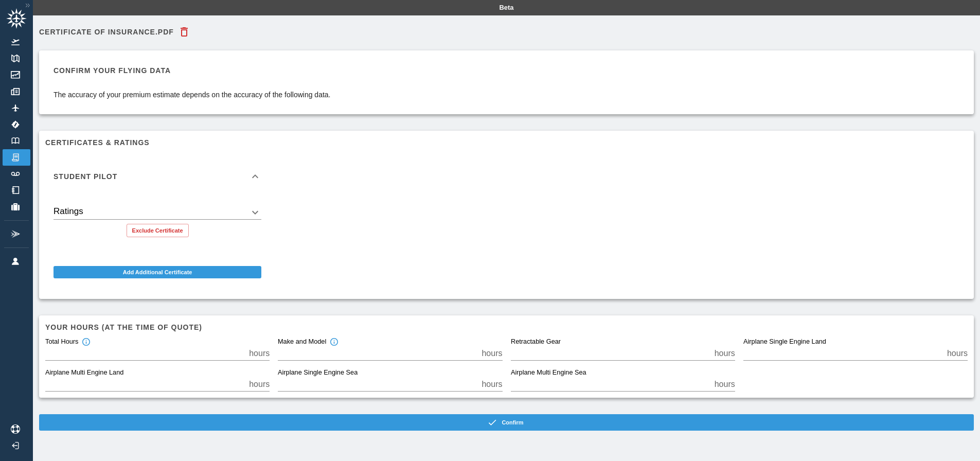 The width and height of the screenshot is (980, 461). I want to click on button: Add Additional Certificate, so click(157, 272).